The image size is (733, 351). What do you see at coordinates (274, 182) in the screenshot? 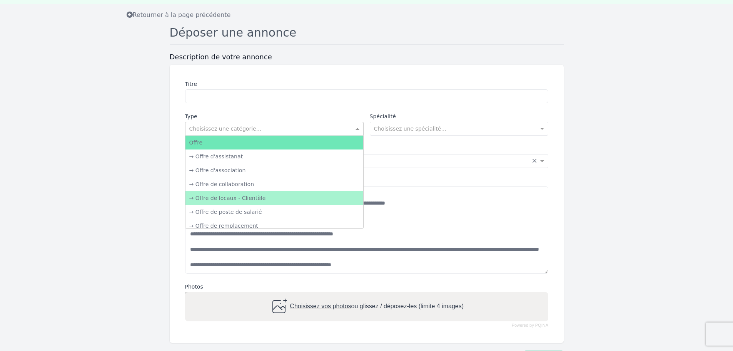
I see `ng-dropdown-panel: Options list` at bounding box center [274, 182].